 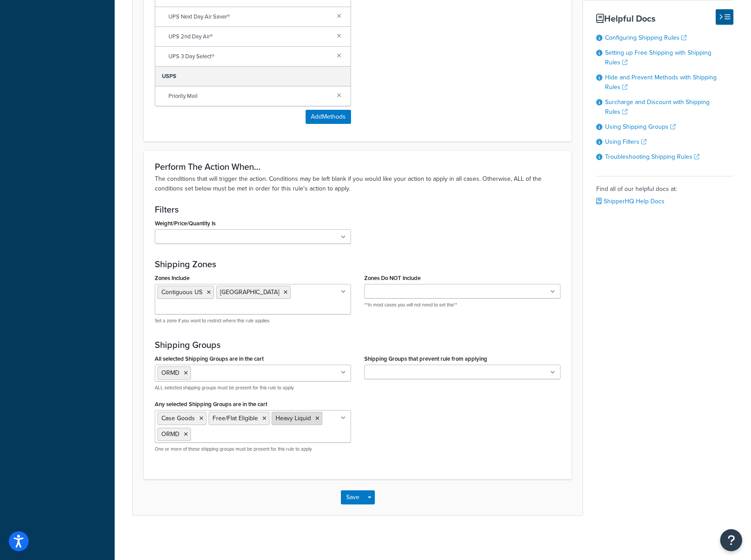 I want to click on div: Find all of our helpful docs at:, so click(x=664, y=192).